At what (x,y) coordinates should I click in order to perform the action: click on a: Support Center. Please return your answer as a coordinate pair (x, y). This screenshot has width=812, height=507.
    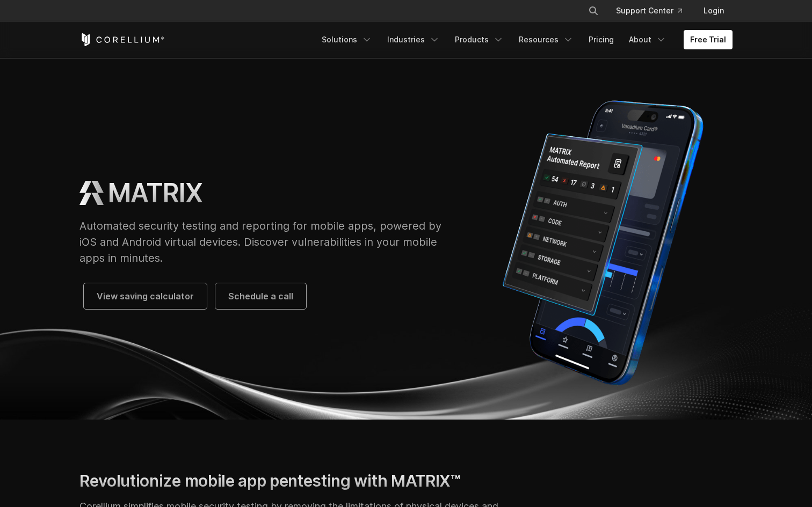
    Looking at the image, I should click on (648, 11).